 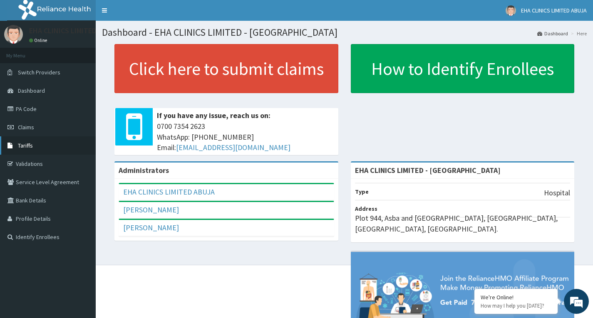 I want to click on span: Dashboard, so click(x=31, y=91).